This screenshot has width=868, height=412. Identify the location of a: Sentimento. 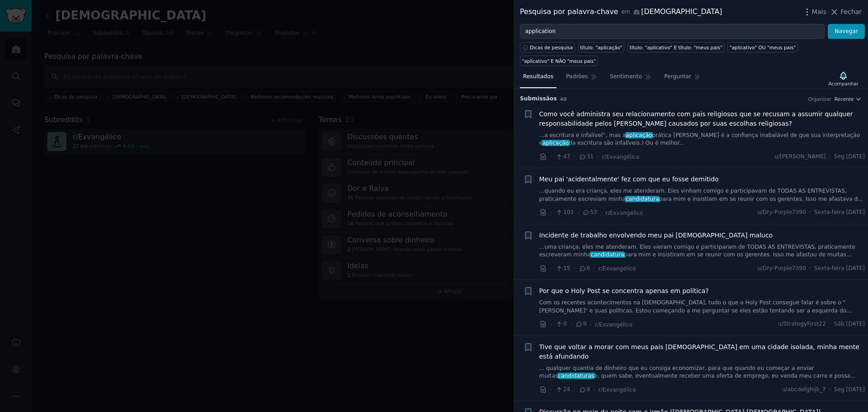
(631, 79).